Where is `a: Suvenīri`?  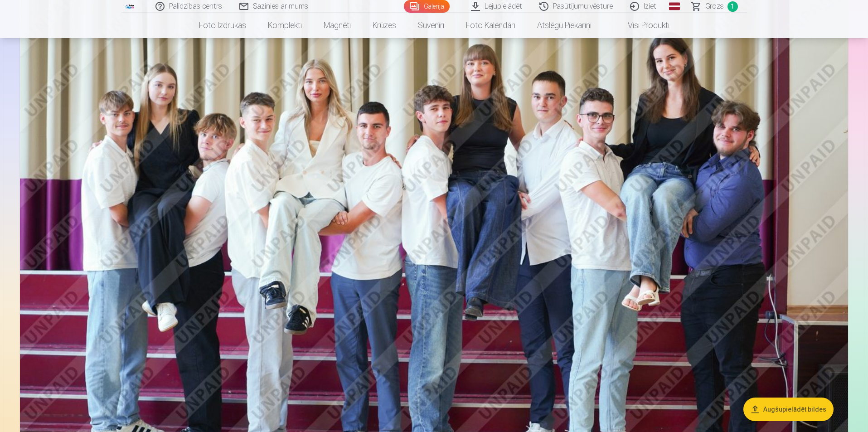
a: Suvenīri is located at coordinates (431, 26).